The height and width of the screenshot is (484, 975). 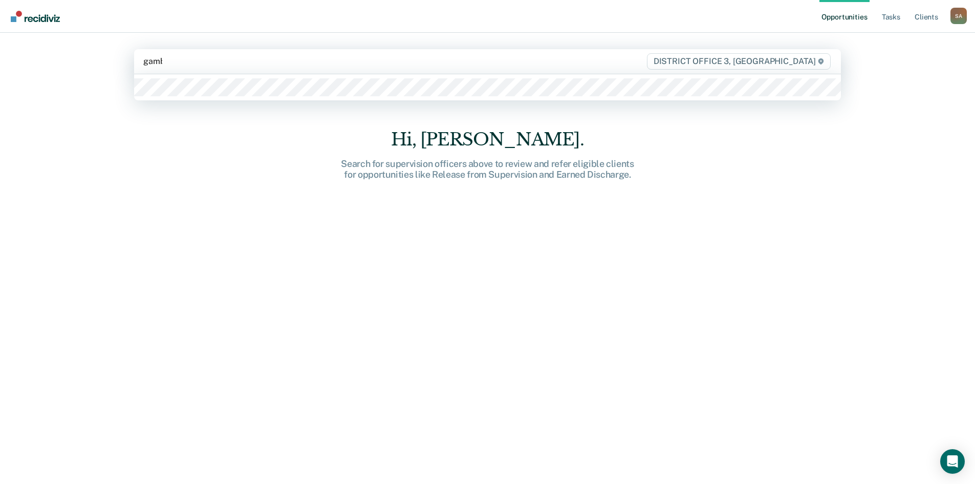 What do you see at coordinates (952, 461) in the screenshot?
I see `div: Open Intercom Messenger` at bounding box center [952, 461].